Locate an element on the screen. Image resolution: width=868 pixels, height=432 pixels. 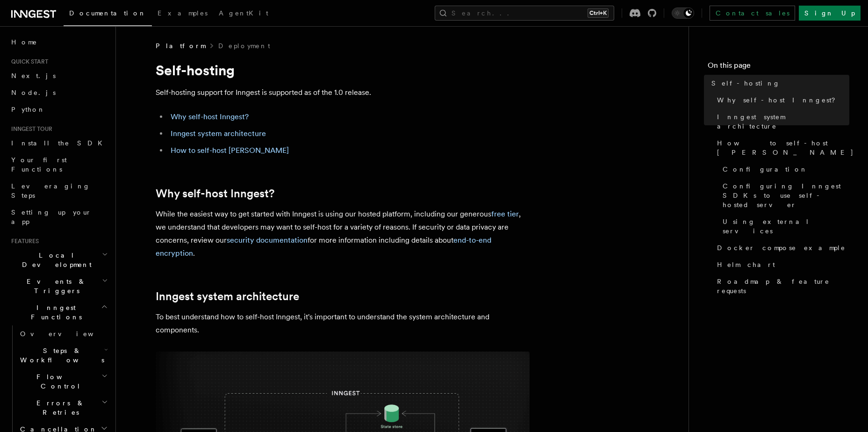
a: Contact sales is located at coordinates (752, 13).